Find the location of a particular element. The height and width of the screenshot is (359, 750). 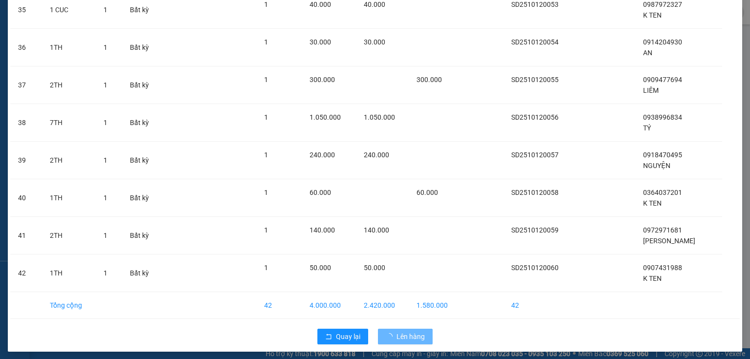

td: 41 is located at coordinates (26, 235).